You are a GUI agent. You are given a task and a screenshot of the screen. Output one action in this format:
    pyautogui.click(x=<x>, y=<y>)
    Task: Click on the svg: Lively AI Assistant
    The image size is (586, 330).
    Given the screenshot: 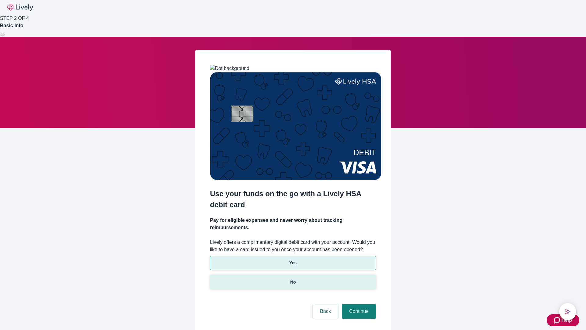 What is the action you would take?
    pyautogui.click(x=568, y=312)
    